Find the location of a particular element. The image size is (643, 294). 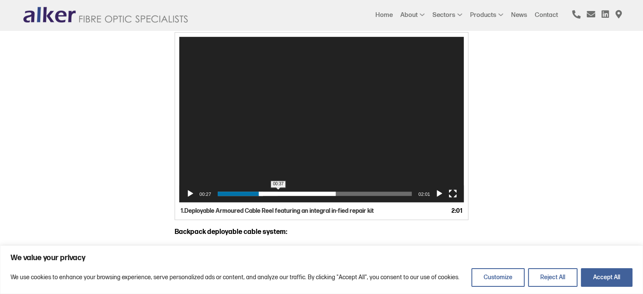

a: 1.Deployable Armoured Cable Reel featuring an integral in-fied repair kit is located at coordinates (313, 210).